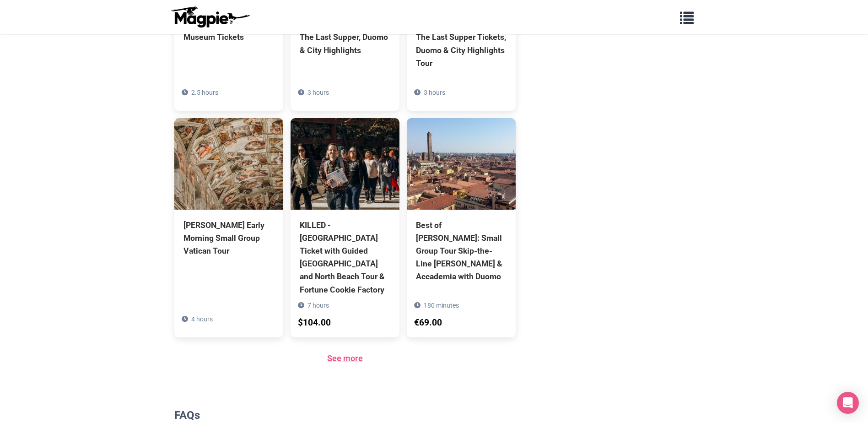 Image resolution: width=868 pixels, height=423 pixels. Describe the element at coordinates (441, 305) in the screenshot. I see `span: 180 minutes` at that location.